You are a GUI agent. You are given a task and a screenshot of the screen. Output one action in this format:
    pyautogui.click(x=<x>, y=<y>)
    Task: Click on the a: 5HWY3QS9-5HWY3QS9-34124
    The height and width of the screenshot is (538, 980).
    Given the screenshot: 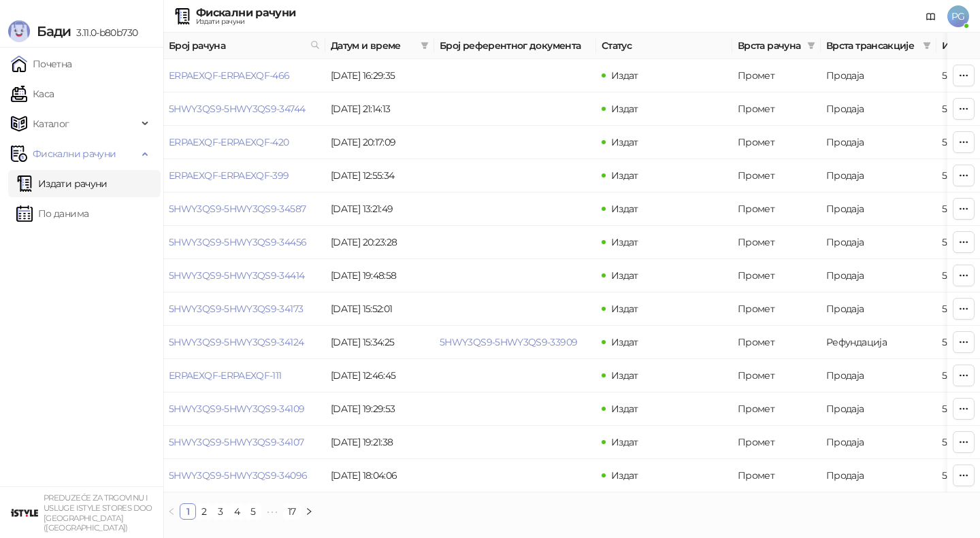 What is the action you would take?
    pyautogui.click(x=236, y=342)
    